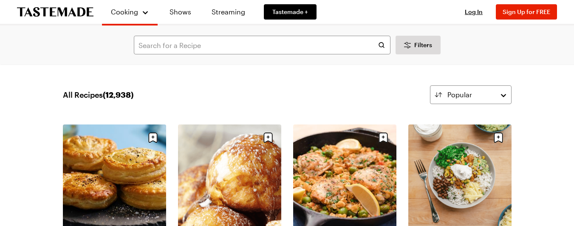 The image size is (574, 226). What do you see at coordinates (55, 12) in the screenshot?
I see `a: To Tastemade Home Page` at bounding box center [55, 12].